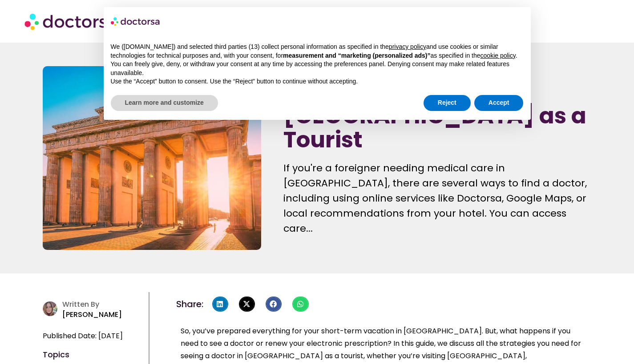  What do you see at coordinates (164, 103) in the screenshot?
I see `button: Learn more and customize` at bounding box center [164, 103].